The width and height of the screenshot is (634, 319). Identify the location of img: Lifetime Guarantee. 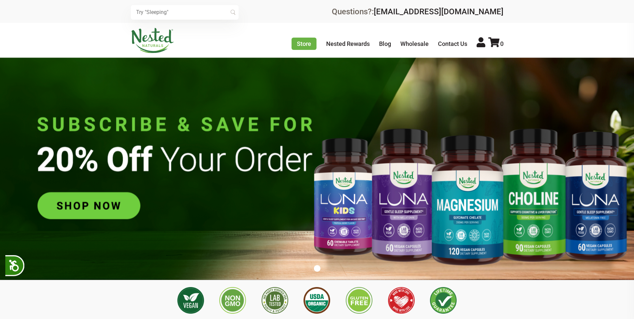
(443, 300).